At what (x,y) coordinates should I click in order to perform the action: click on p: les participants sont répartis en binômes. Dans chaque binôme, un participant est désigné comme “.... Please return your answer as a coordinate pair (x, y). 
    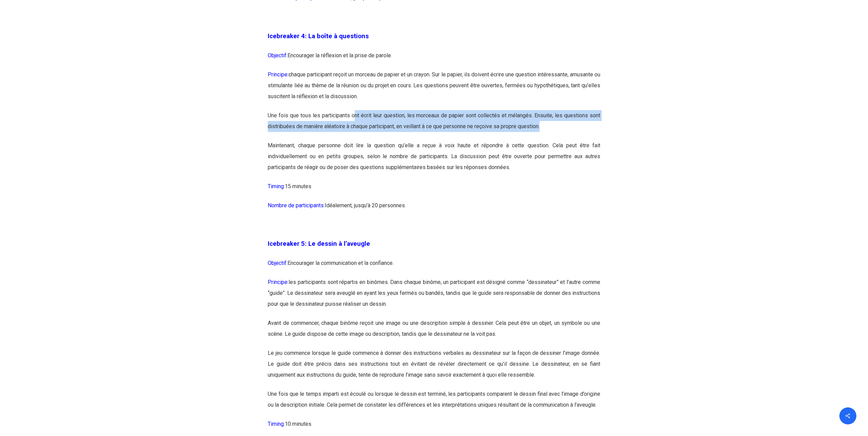
    Looking at the image, I should click on (434, 297).